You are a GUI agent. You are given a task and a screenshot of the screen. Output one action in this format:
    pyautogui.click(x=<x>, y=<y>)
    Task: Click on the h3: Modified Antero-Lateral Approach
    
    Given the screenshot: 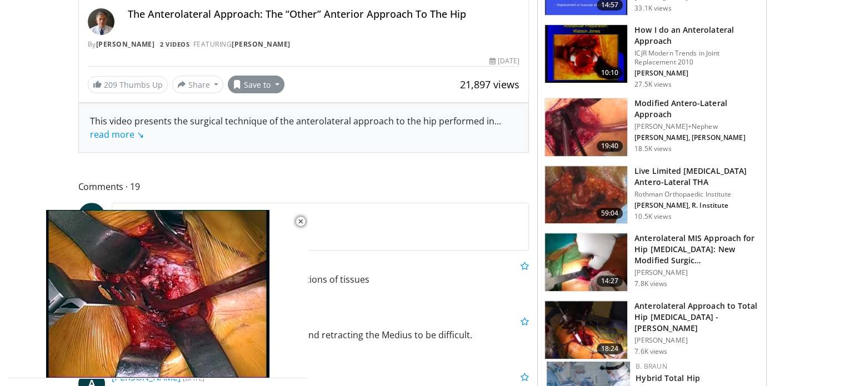 What is the action you would take?
    pyautogui.click(x=697, y=109)
    